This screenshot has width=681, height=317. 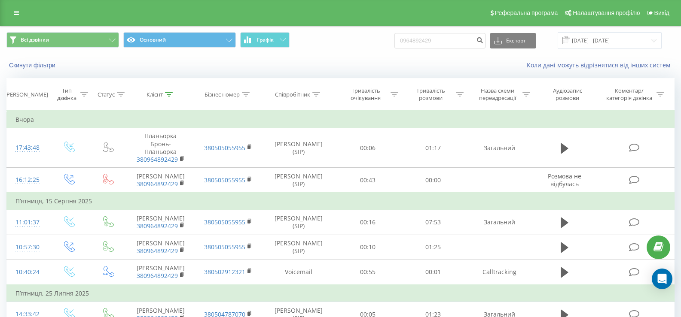 I want to click on span: Реферальна програма, so click(x=526, y=13).